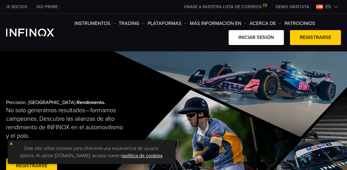 This screenshot has height=170, width=347. I want to click on a: INFINOX Logo, so click(37, 33).